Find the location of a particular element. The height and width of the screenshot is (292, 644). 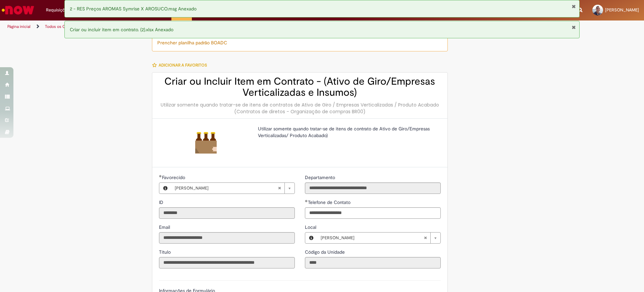

label: Somente leitura - Departamento is located at coordinates (321, 177).